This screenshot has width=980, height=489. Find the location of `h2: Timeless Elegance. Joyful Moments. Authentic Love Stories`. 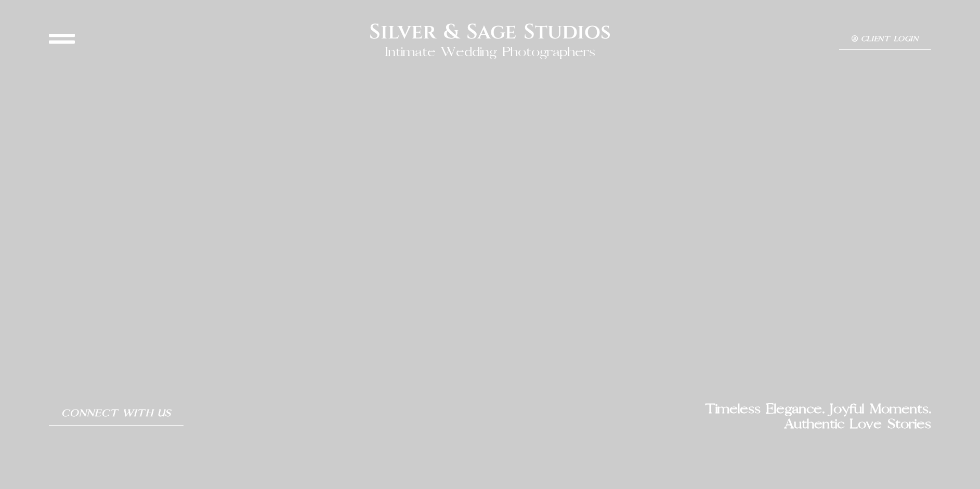

h2: Timeless Elegance. Joyful Moments. Authentic Love Stories is located at coordinates (711, 417).